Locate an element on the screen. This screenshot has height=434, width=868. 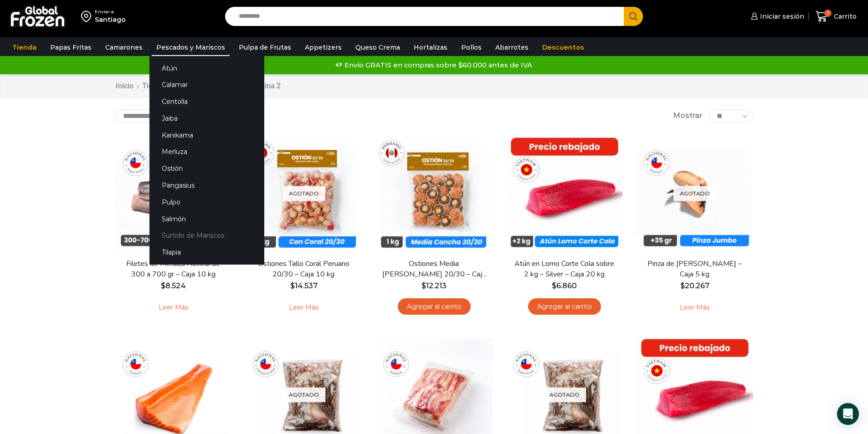
a: Camarones is located at coordinates (124, 47).